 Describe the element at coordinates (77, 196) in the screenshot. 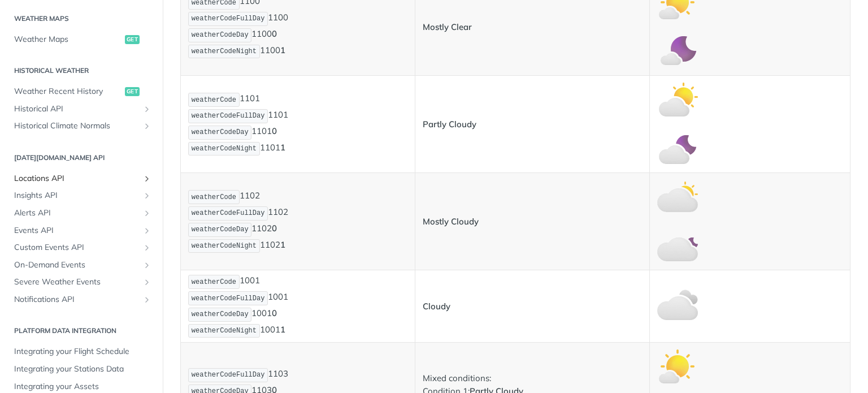

I see `span: Insights API` at that location.